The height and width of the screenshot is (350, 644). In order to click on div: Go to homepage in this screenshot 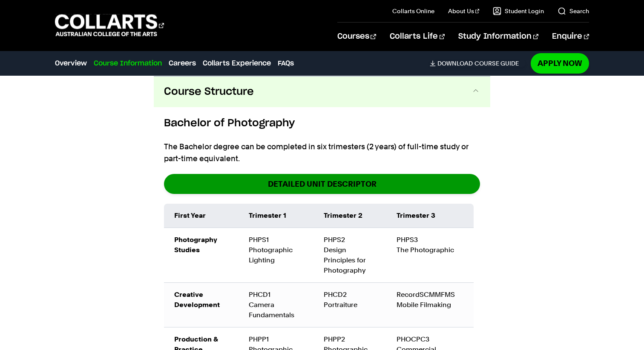, I will do `click(110, 25)`.